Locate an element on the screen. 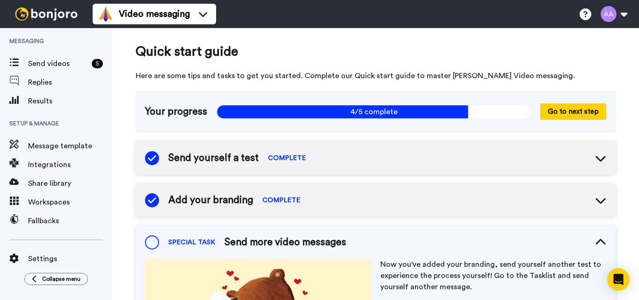 The width and height of the screenshot is (639, 300). span: Video messaging is located at coordinates (154, 14).